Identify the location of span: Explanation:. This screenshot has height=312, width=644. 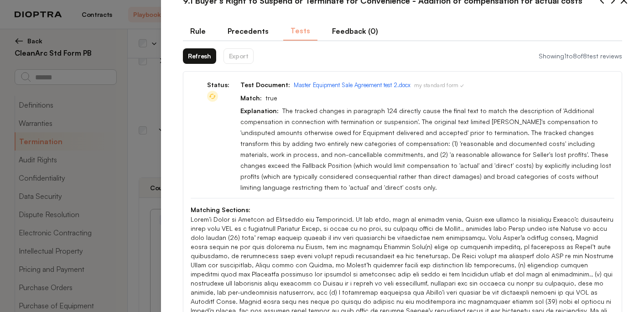
(259, 110).